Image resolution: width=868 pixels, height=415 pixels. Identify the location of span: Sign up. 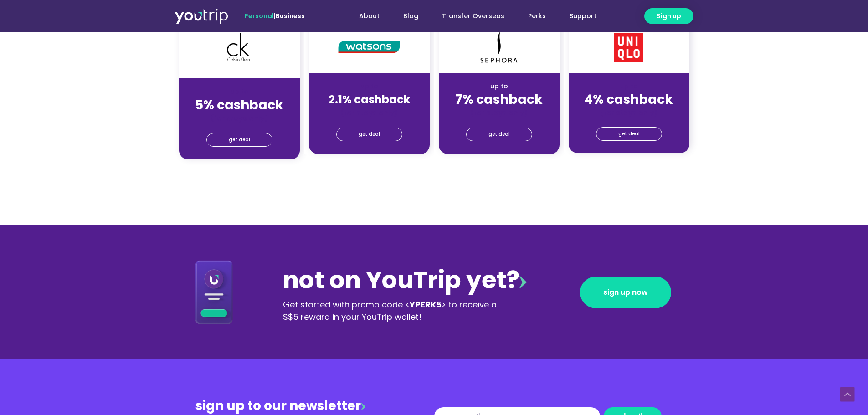
(668, 16).